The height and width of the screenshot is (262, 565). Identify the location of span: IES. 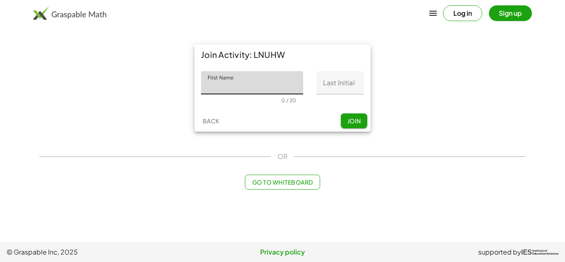
(526, 252).